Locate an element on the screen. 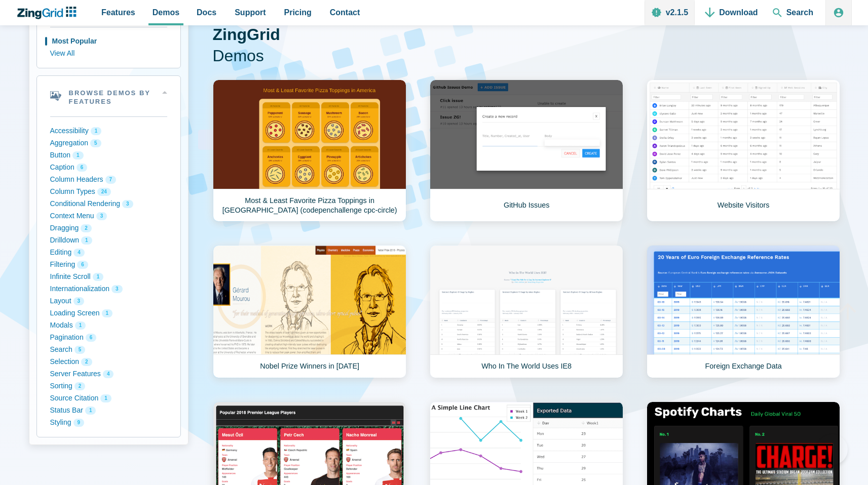 This screenshot has height=485, width=868. button: Drilldown 1 is located at coordinates (109, 241).